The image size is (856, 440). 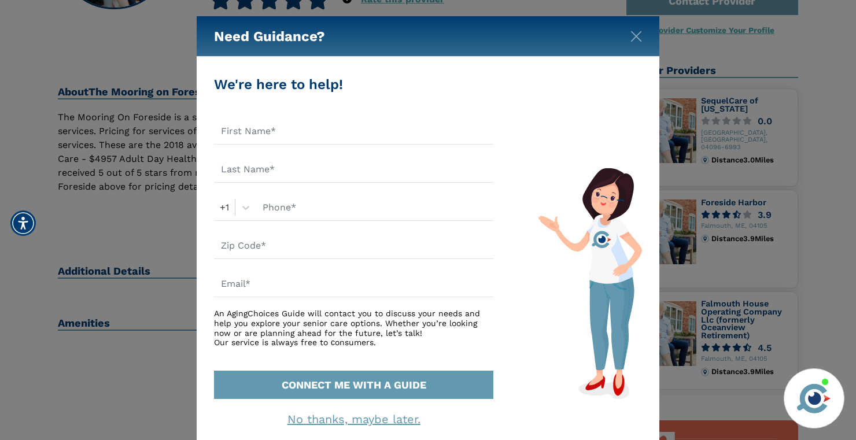 I want to click on button: Close, so click(x=636, y=34).